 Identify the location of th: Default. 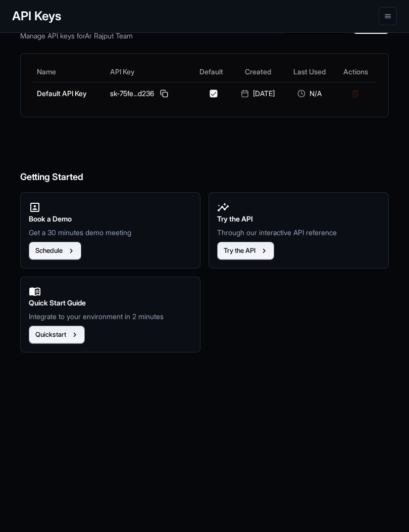
(211, 72).